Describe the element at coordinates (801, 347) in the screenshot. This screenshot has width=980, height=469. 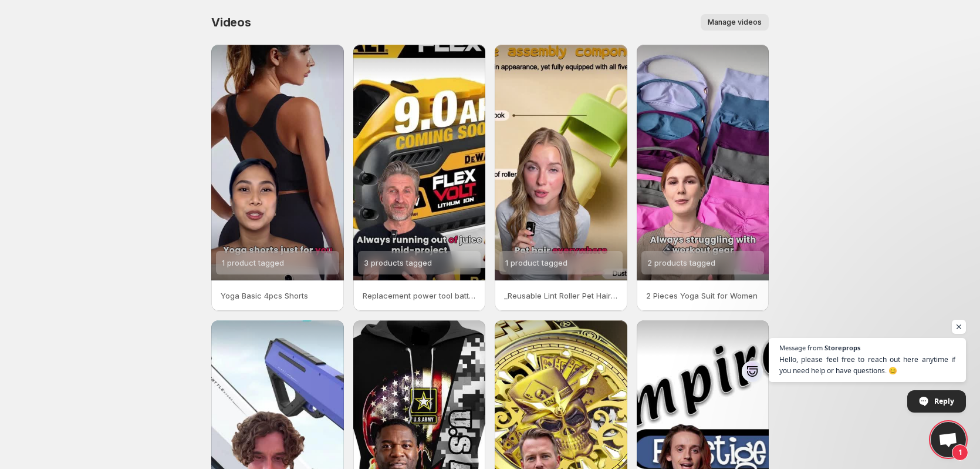
I see `span: Message from` at that location.